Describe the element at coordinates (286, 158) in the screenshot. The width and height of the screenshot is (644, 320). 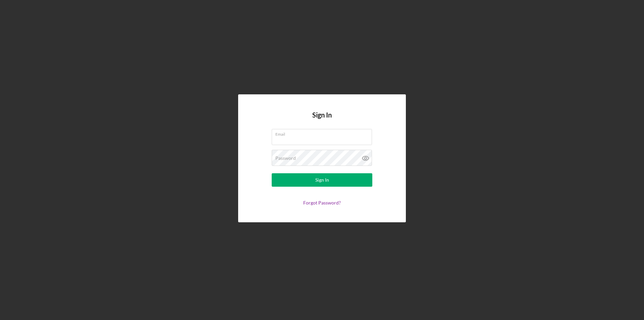
I see `label: Password` at that location.